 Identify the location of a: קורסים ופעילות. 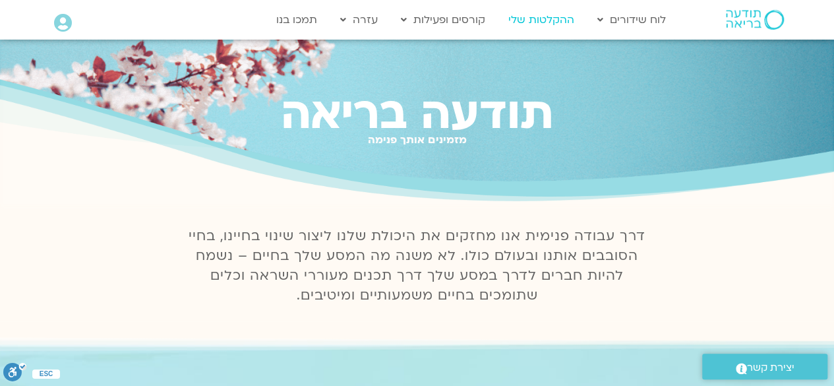
(443, 20).